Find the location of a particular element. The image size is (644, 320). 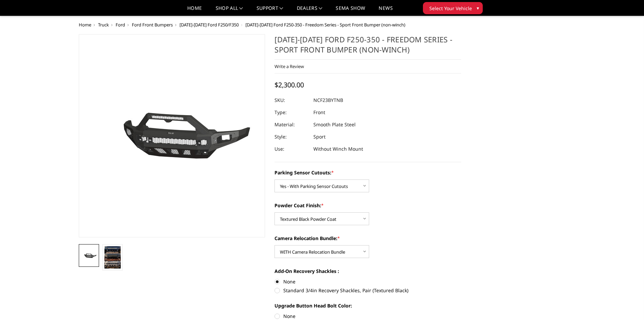

a: Write a Review is located at coordinates (289, 66).